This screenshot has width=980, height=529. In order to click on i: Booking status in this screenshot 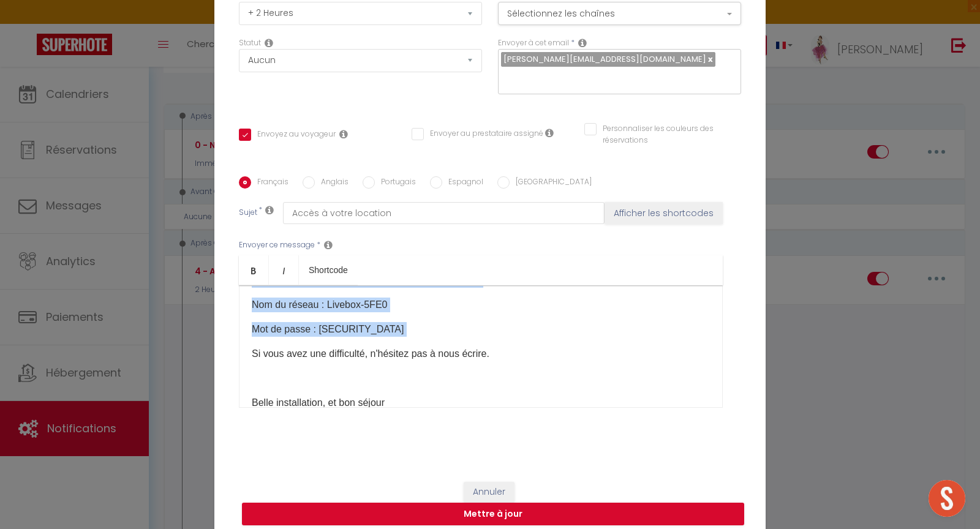, I will do `click(269, 43)`.